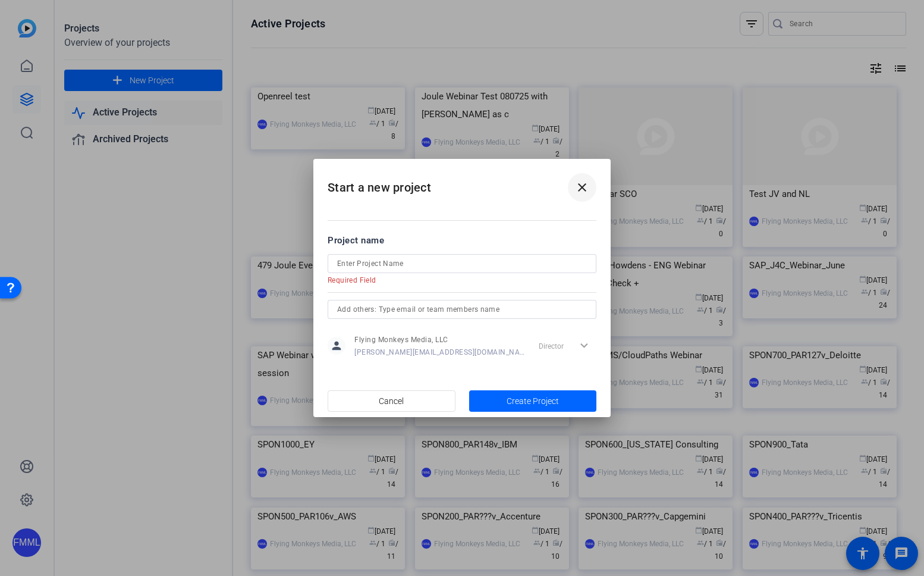 The width and height of the screenshot is (924, 576). I want to click on button: Create Project, so click(533, 401).